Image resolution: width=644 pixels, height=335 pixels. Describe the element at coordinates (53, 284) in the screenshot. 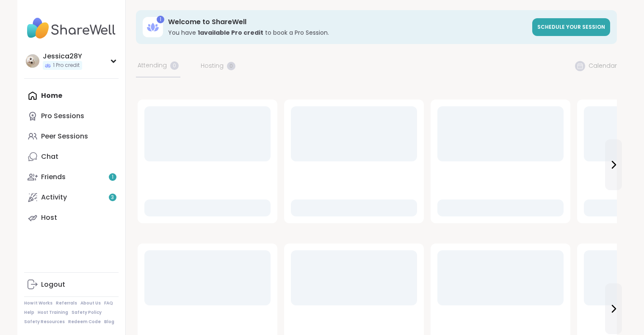

I see `div: Logout` at that location.